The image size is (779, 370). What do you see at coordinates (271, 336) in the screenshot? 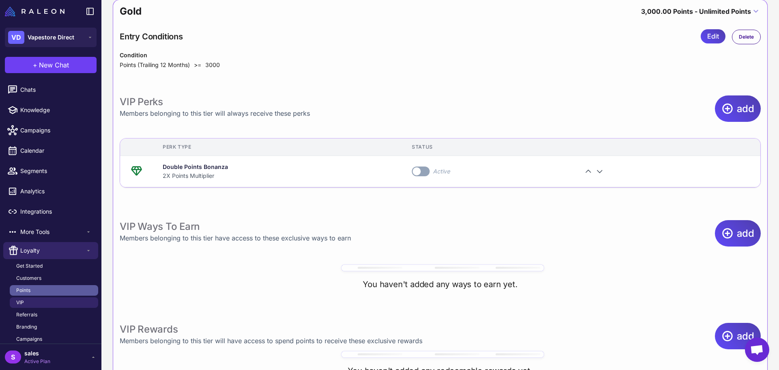
I see `div: Members belonging to this tier will have access to spend points to receive these exclusive rewards` at bounding box center [271, 336].